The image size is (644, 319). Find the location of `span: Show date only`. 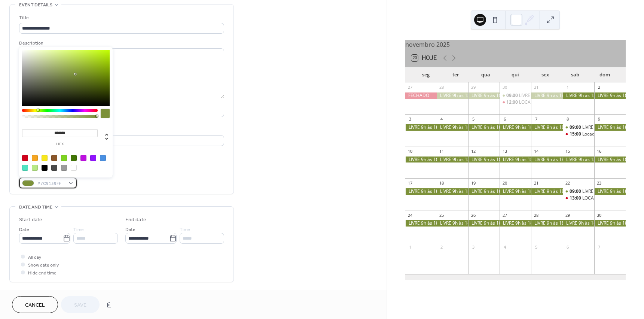

span: Show date only is located at coordinates (44, 265).